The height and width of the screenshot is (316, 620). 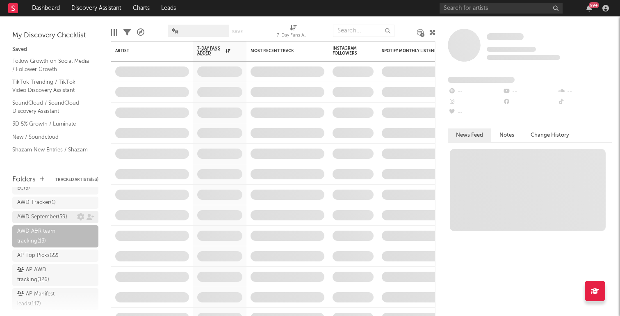 I want to click on div: Saved, so click(x=55, y=50).